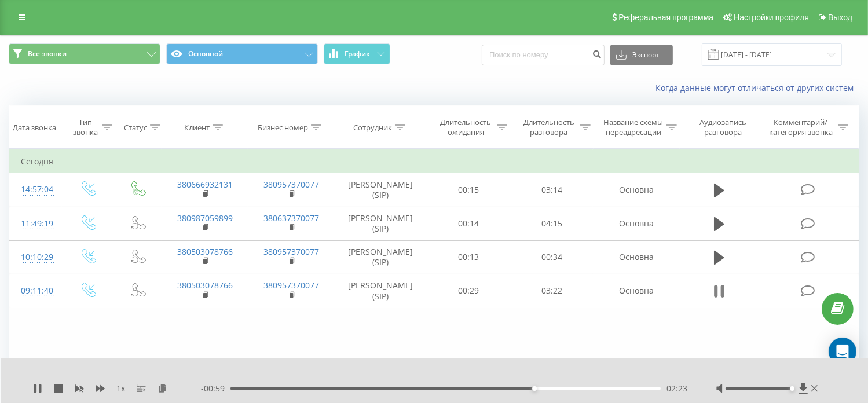  I want to click on button: Основной, so click(242, 54).